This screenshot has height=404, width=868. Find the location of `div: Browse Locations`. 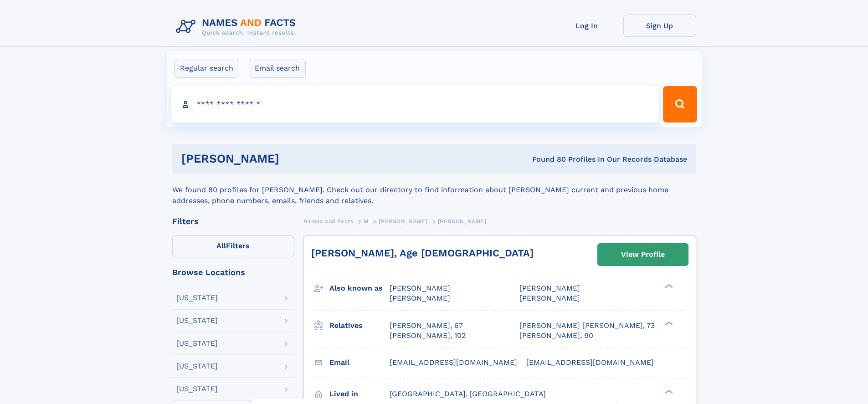

div: Browse Locations is located at coordinates (233, 272).